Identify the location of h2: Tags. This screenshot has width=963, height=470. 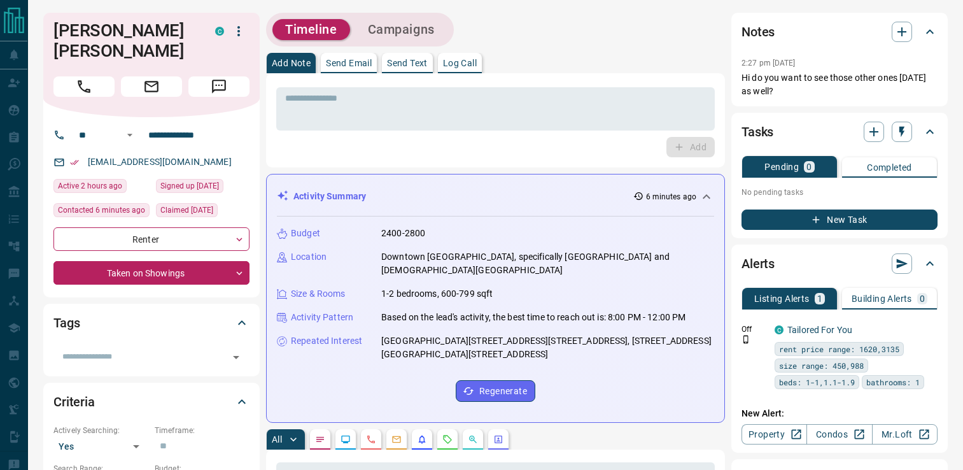
(66, 323).